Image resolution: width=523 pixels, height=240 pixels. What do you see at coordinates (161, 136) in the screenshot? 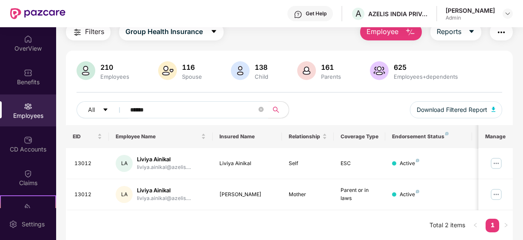
I see `th: Employee Name` at bounding box center [161, 136].